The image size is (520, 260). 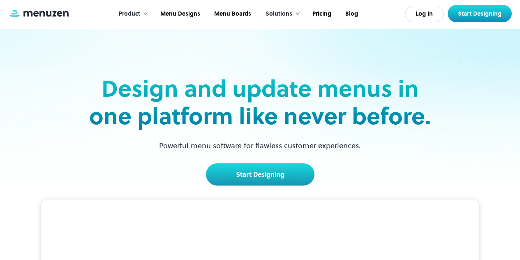 What do you see at coordinates (232, 14) in the screenshot?
I see `a: Menu Boards` at bounding box center [232, 14].